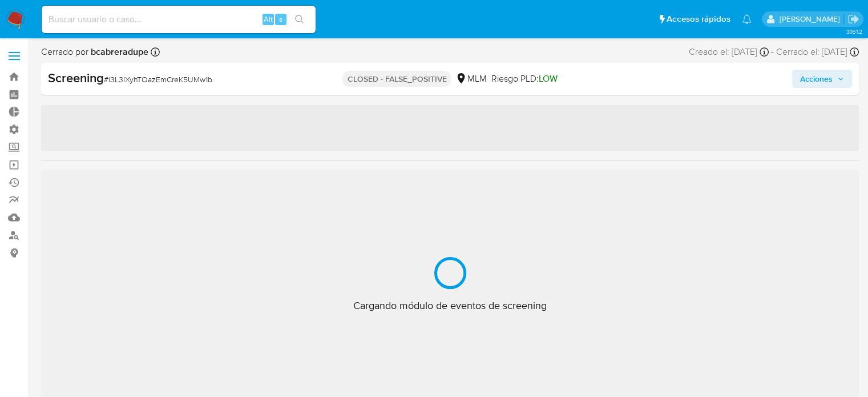 The image size is (868, 397). Describe the element at coordinates (811, 19) in the screenshot. I see `p: ailen.kot@mercadolibre.com` at that location.